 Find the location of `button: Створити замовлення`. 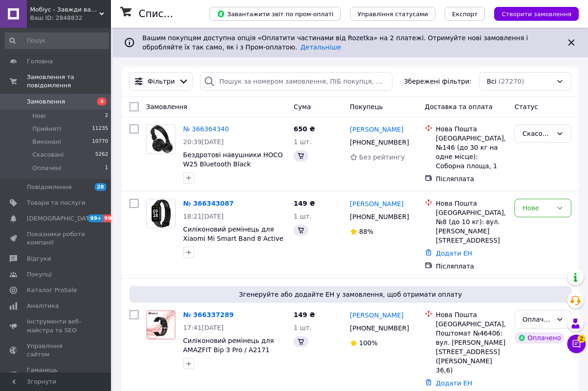

button: Створити замовлення is located at coordinates (536, 14).